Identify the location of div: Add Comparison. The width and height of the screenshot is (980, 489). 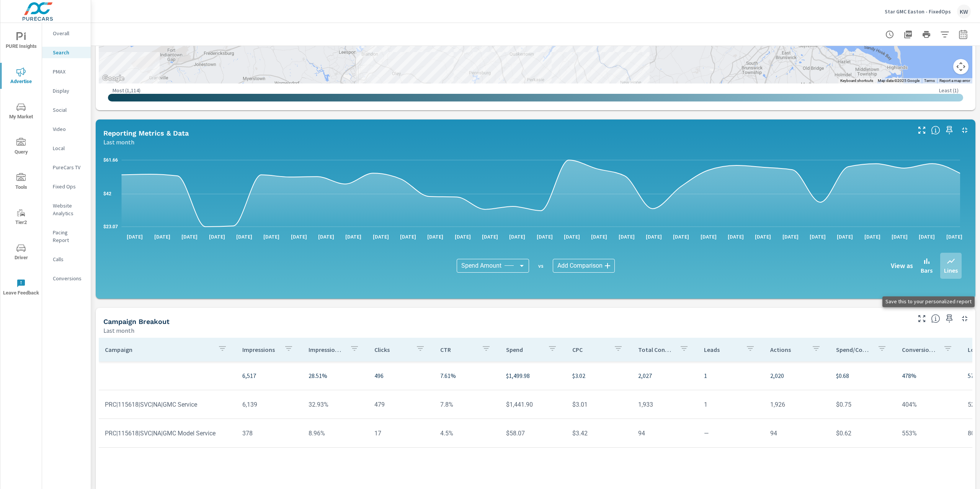
(584, 265).